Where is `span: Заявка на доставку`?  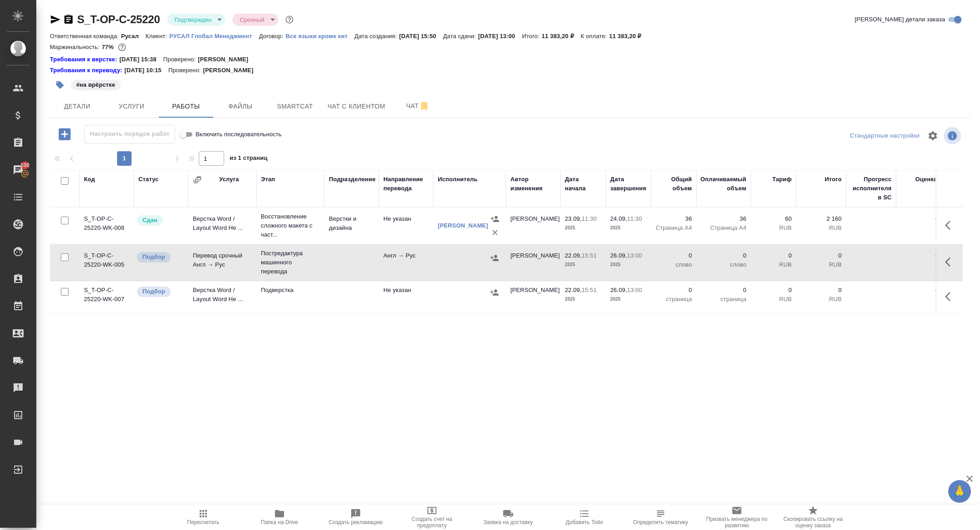
span: Заявка на доставку is located at coordinates (508, 522).